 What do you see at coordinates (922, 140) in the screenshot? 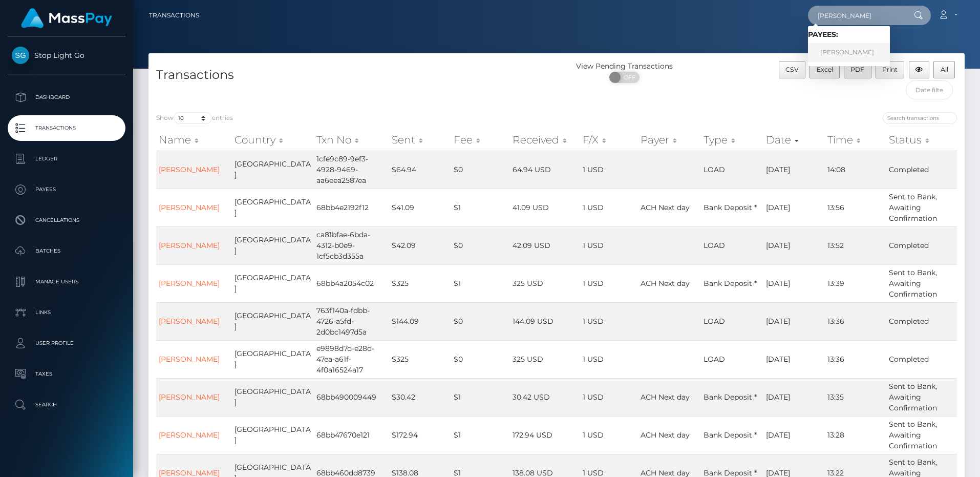
I see `th: Status: activate to sort column ascending` at bounding box center [922, 140].